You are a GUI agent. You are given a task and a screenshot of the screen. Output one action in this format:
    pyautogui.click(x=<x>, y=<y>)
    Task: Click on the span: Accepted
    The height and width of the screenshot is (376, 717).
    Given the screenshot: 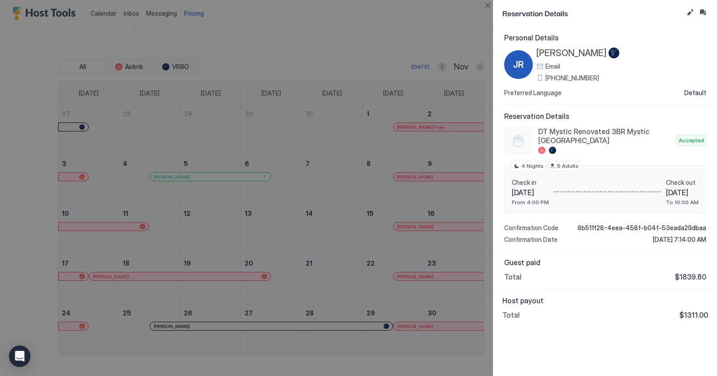 What is the action you would take?
    pyautogui.click(x=692, y=140)
    